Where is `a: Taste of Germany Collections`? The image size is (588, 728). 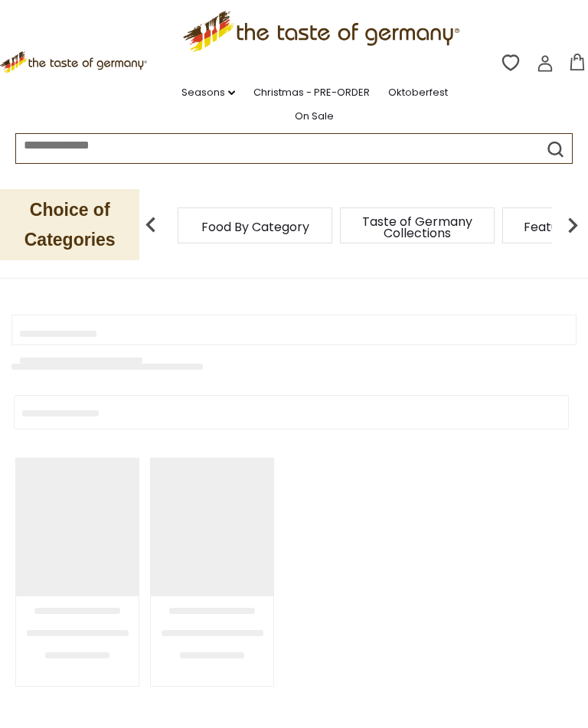 a: Taste of Germany Collections is located at coordinates (417, 227).